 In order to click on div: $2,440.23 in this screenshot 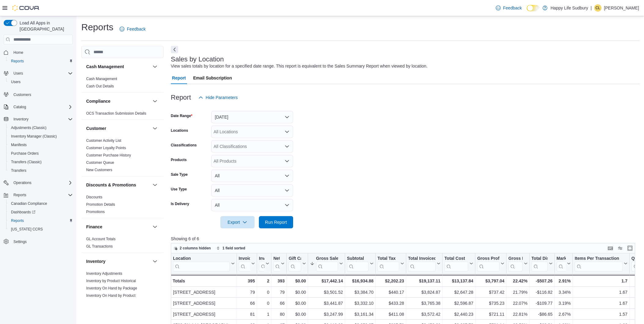, I will do `click(459, 314)`.